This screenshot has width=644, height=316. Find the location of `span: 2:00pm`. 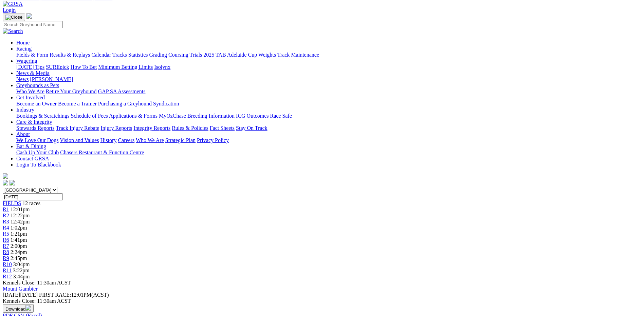

span: 2:00pm is located at coordinates (19, 246).